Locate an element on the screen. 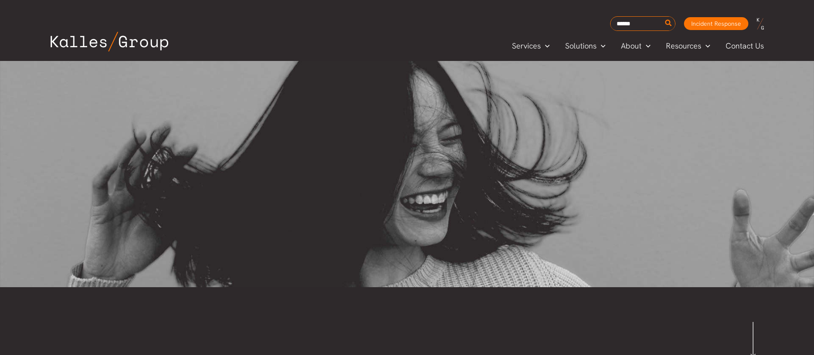 The width and height of the screenshot is (814, 355). a: SolutionsMenu Toggle is located at coordinates (585, 46).